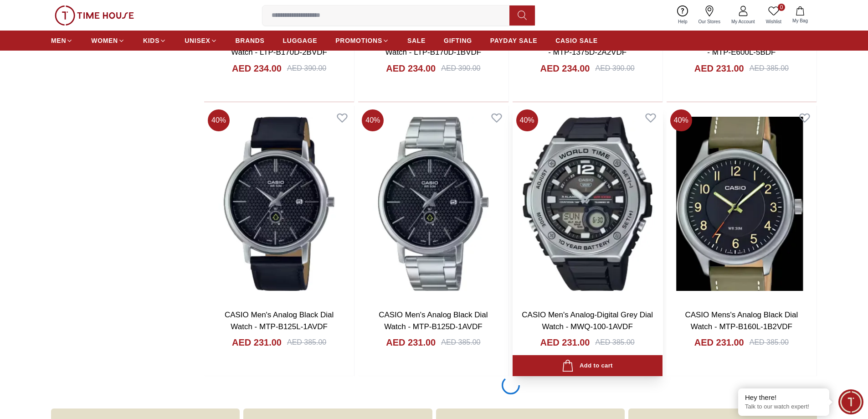 The height and width of the screenshot is (419, 868). I want to click on span: LUGGAGE, so click(300, 41).